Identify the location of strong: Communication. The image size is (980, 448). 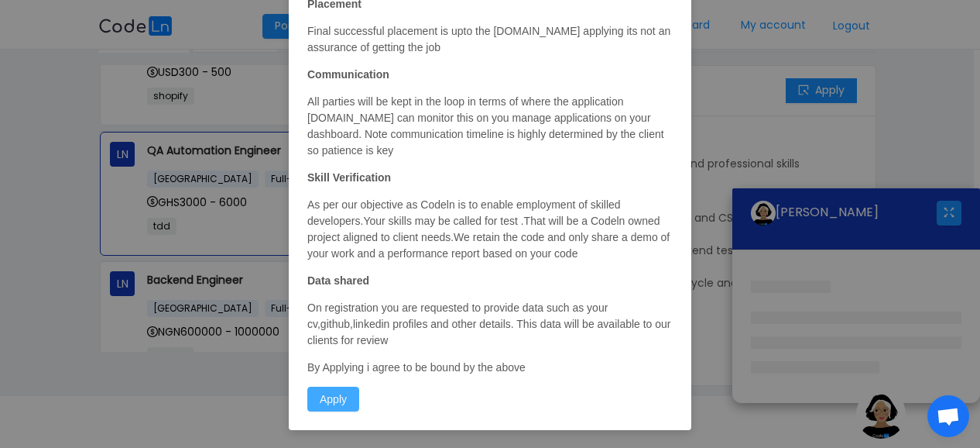
(349, 74).